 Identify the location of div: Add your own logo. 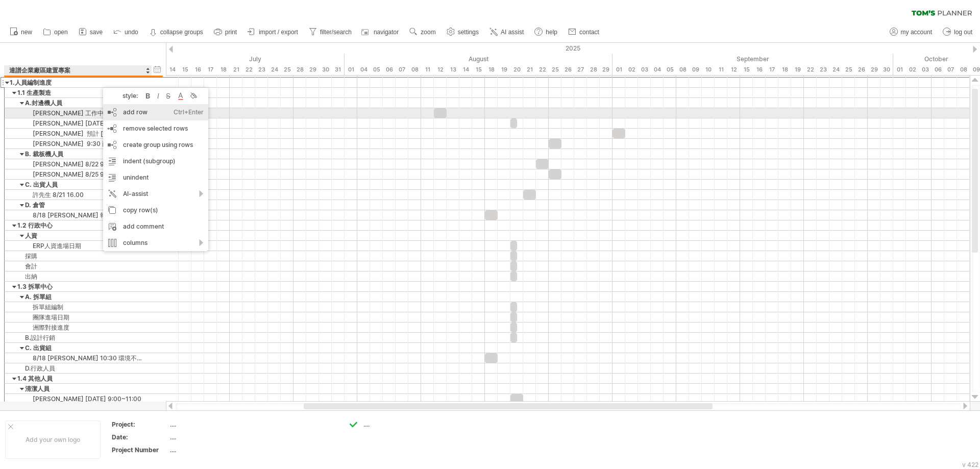
(52, 440).